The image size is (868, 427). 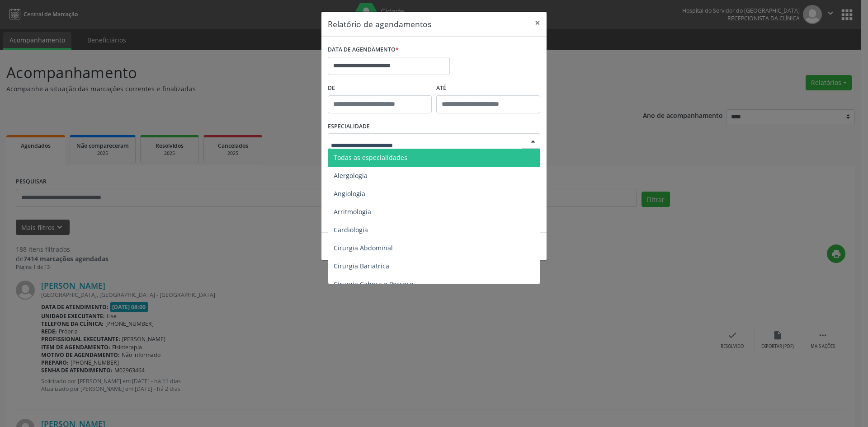 I want to click on span: Cardiologia, so click(x=351, y=229).